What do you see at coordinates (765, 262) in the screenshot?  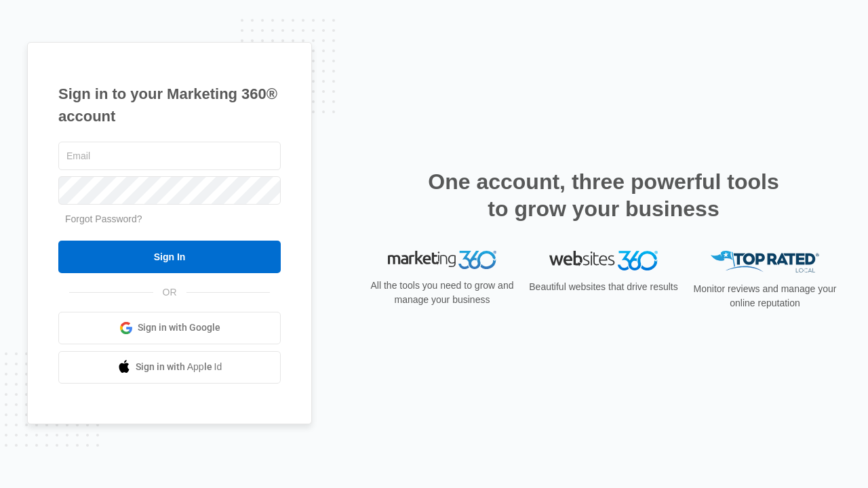 I see `img: Top Rated Local` at bounding box center [765, 262].